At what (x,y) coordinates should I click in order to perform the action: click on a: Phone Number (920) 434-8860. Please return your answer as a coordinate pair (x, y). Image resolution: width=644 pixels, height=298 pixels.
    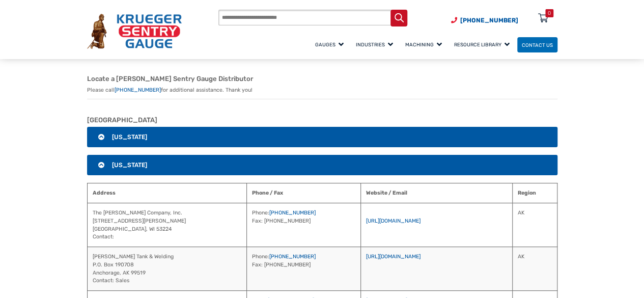
    Looking at the image, I should click on (485, 21).